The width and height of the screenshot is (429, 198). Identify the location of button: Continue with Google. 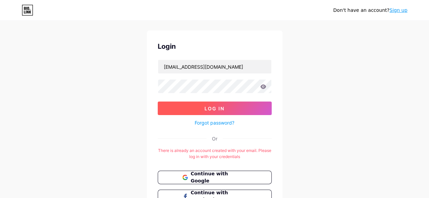
(215, 178).